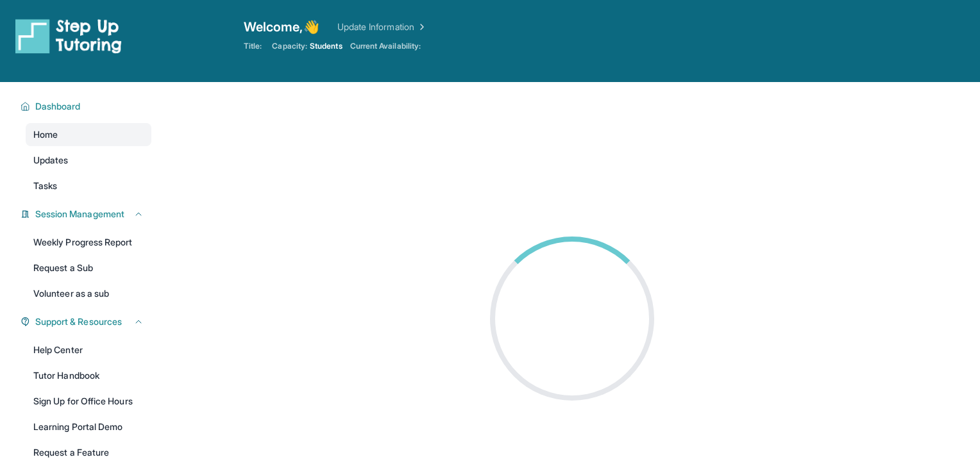 The width and height of the screenshot is (980, 473). I want to click on span: Session Management, so click(79, 214).